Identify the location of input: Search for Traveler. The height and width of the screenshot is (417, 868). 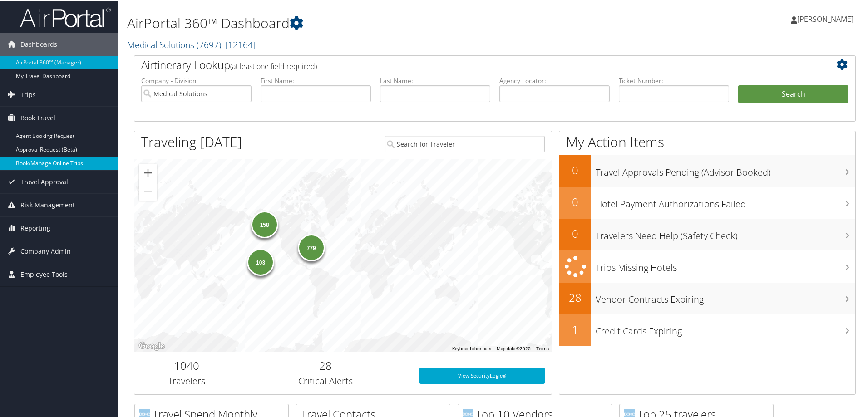
(464, 143).